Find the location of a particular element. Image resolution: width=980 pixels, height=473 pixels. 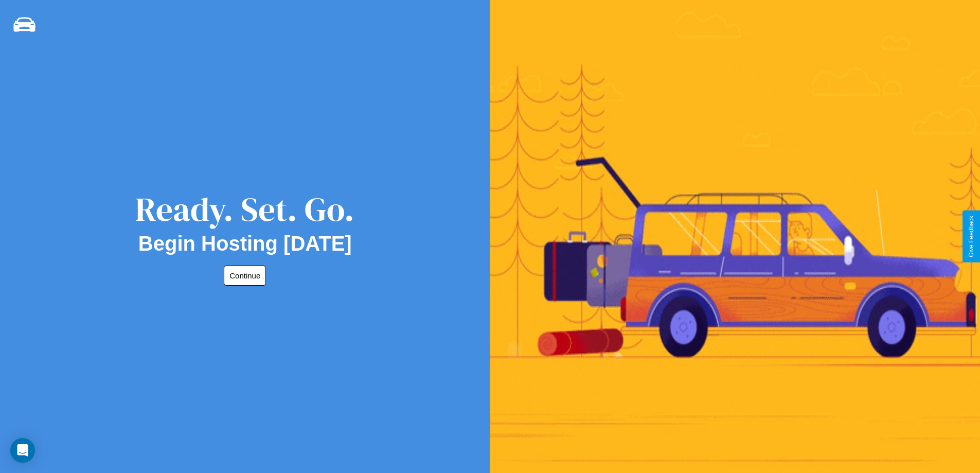

div: Give Feedback is located at coordinates (971, 236).